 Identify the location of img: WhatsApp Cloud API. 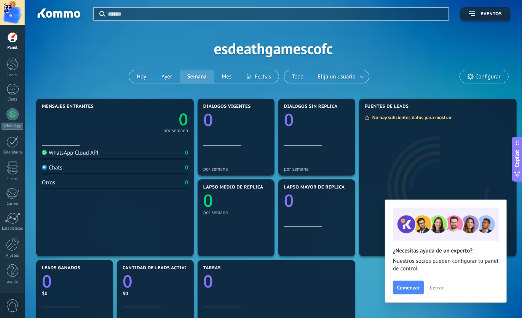
(44, 152).